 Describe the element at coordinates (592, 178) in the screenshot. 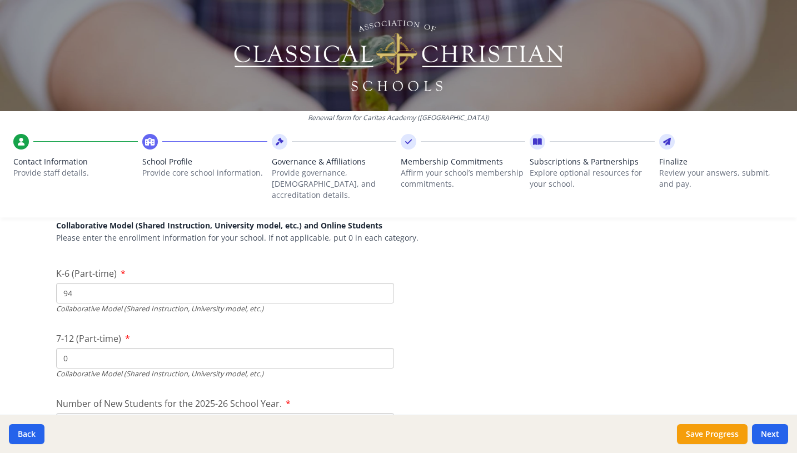

I see `p: Explore optional resources for your school.` at that location.